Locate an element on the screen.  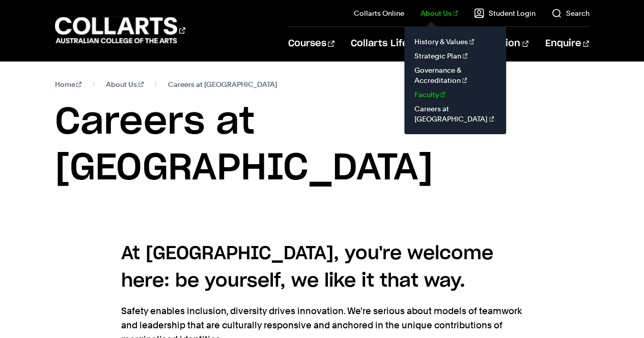
a: Search is located at coordinates (570, 13).